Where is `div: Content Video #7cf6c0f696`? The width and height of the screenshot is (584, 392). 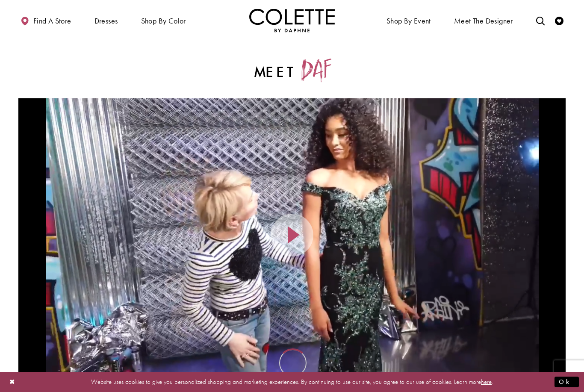 div: Content Video #7cf6c0f696 is located at coordinates (292, 235).